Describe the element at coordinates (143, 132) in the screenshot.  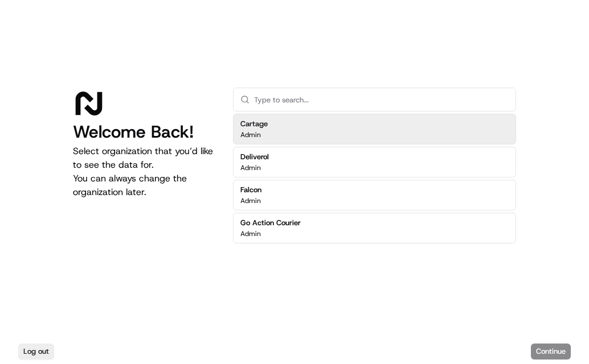
I see `h1: Welcome Back!` at that location.